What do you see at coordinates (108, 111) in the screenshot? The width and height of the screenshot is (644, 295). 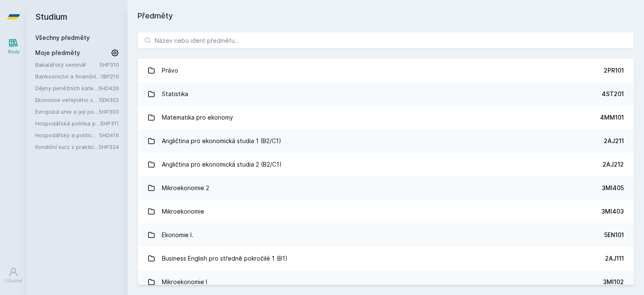 I see `a: 5HP300` at bounding box center [108, 111].